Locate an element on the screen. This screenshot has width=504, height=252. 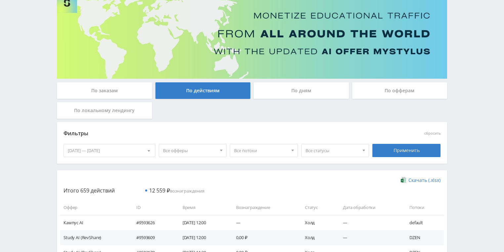
td: Статус is located at coordinates (317, 207).